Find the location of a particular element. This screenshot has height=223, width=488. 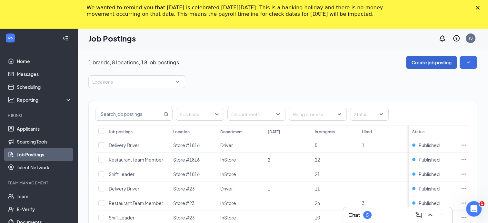

a: E-Verify is located at coordinates (44, 209).